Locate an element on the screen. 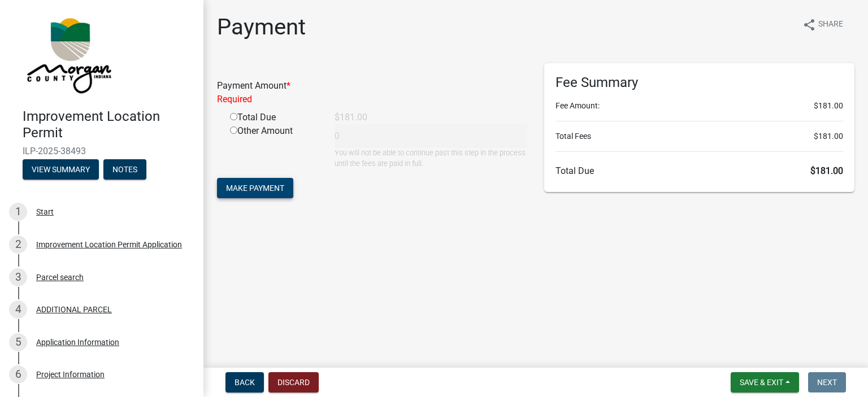 The height and width of the screenshot is (397, 868). h4: Improvement Location Permit is located at coordinates (109, 125).